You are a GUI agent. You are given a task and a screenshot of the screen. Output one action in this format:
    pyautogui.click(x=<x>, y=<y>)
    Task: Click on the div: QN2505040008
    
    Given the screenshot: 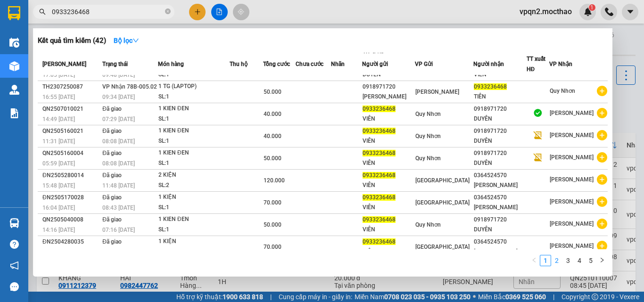 What is the action you would take?
    pyautogui.click(x=71, y=219)
    